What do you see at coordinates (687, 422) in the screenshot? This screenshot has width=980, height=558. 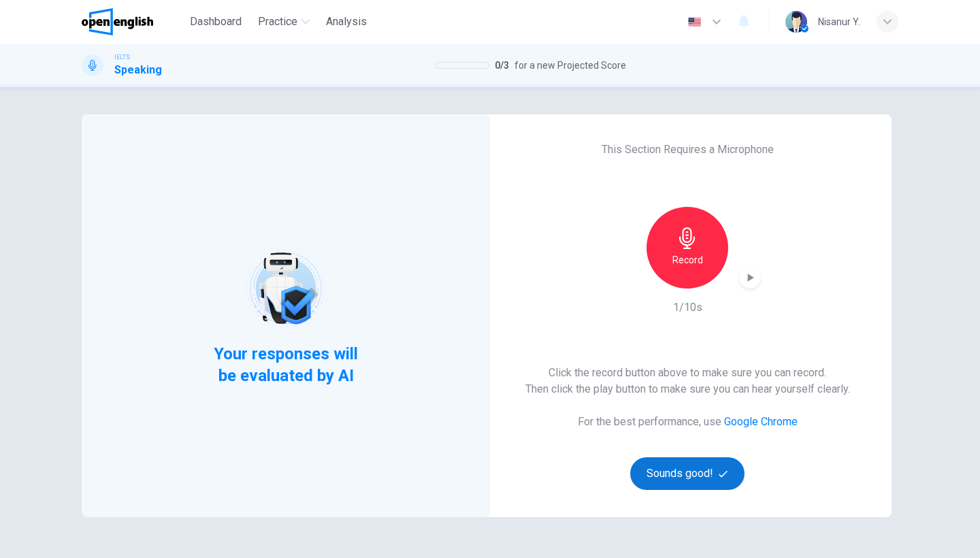 I see `h6: For the best performance, use` at bounding box center [687, 422].